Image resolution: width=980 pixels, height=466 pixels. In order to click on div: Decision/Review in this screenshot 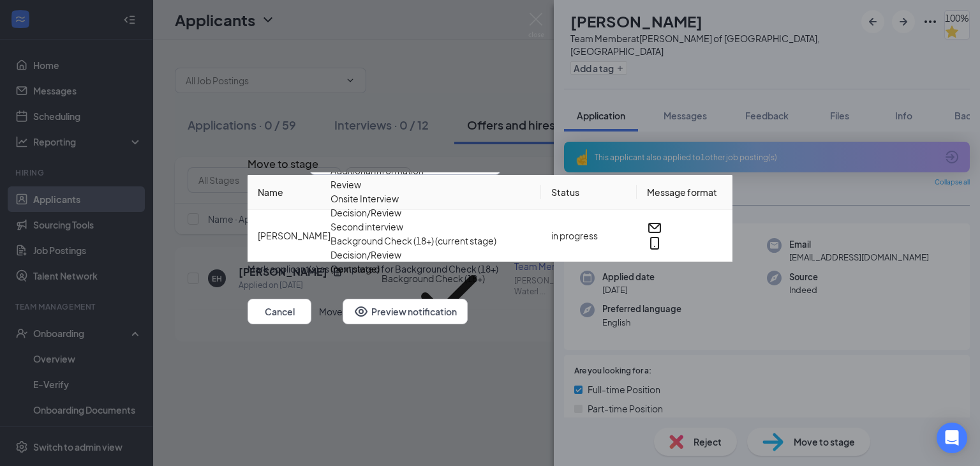, I will do `click(366, 212)`.